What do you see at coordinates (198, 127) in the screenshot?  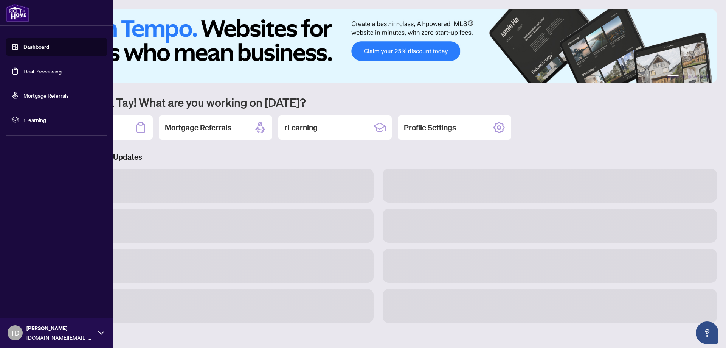 I see `h2: Mortgage Referrals` at bounding box center [198, 127].